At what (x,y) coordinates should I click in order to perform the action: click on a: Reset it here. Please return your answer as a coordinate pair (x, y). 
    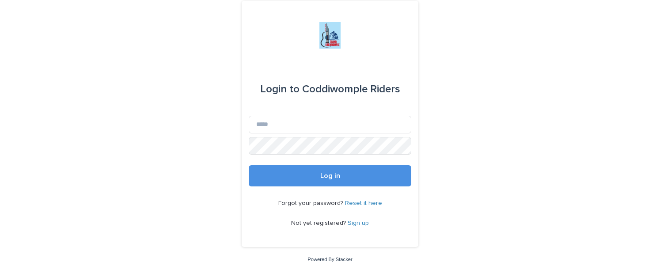
    Looking at the image, I should click on (363, 203).